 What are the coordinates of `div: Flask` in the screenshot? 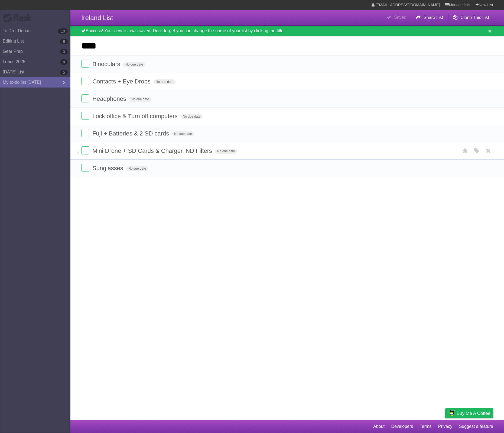 It's located at (19, 18).